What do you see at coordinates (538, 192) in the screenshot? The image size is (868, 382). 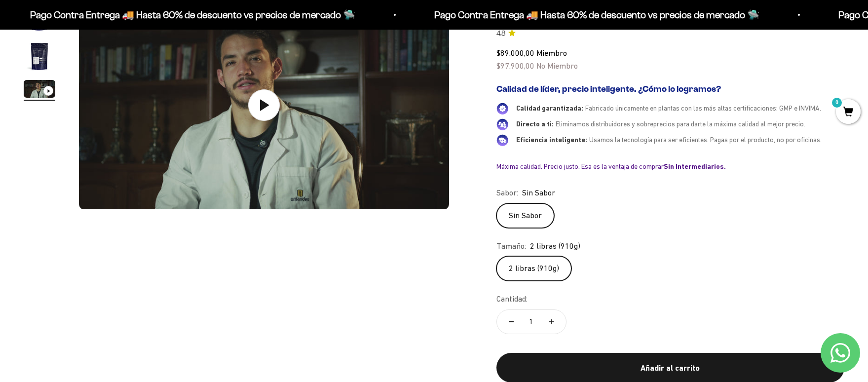 I see `span: Sin Sabor` at bounding box center [538, 192].